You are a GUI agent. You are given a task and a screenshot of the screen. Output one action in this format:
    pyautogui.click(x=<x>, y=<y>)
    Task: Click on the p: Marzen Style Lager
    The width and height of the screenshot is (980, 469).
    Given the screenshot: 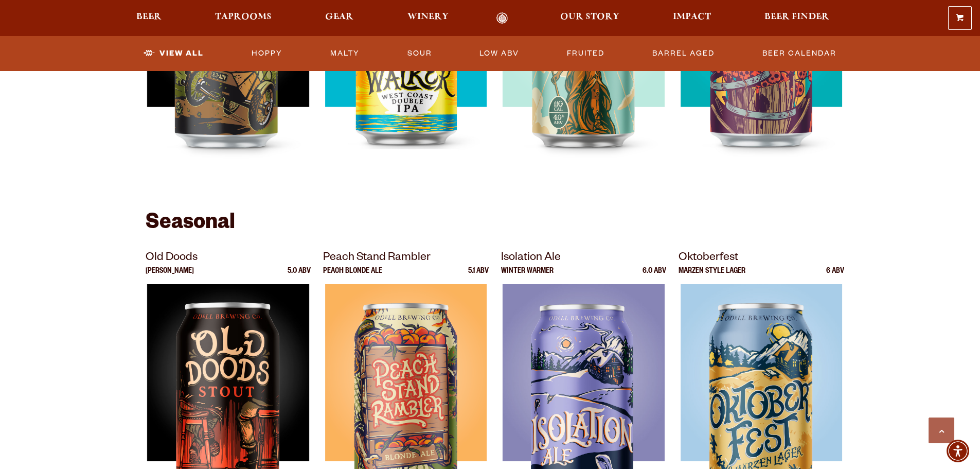 What is the action you would take?
    pyautogui.click(x=712, y=276)
    